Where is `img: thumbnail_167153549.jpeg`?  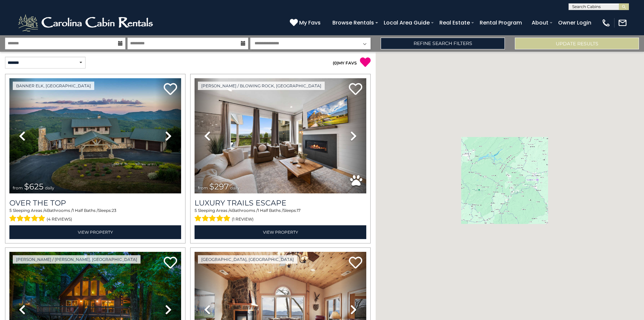 img: thumbnail_167153549.jpeg is located at coordinates (95, 135).